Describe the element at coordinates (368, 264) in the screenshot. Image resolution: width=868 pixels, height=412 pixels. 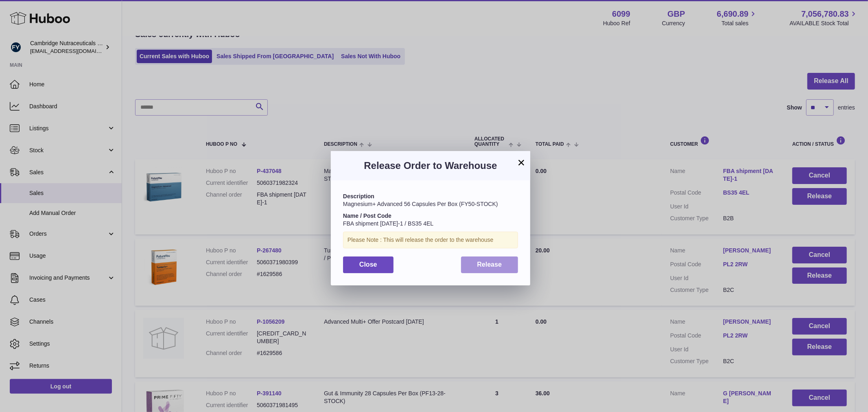
I see `span: Close` at that location.